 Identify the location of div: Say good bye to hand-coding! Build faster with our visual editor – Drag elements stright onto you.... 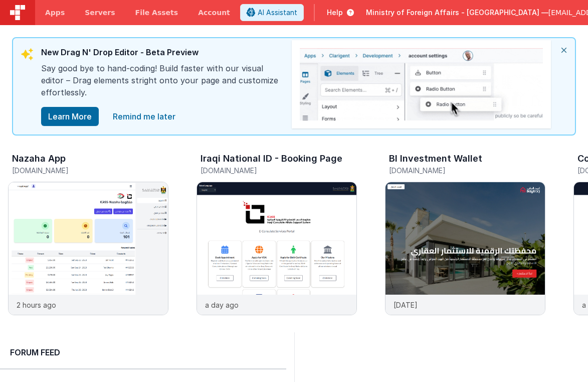
(162, 84).